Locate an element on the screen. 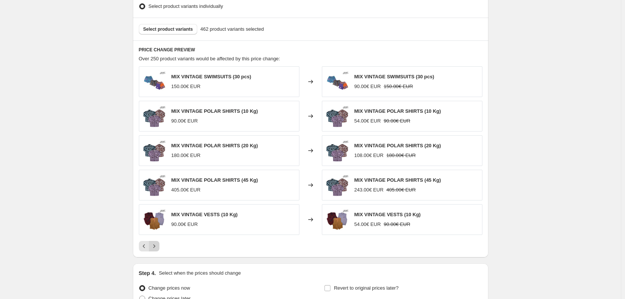  span: 462 product variants selected is located at coordinates (232, 29).